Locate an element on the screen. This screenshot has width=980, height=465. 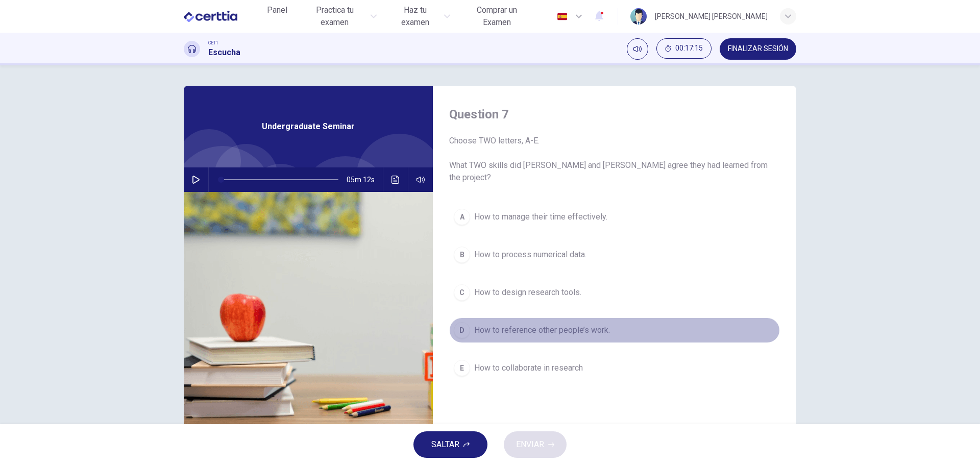
a: CERTTIA logo is located at coordinates (222, 16).